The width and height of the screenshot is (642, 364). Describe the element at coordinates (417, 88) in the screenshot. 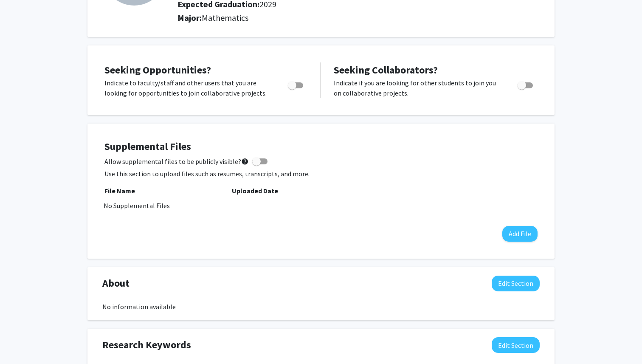

I see `p: Indicate if you are looking for other students to join you on collaborative projects.` at that location.